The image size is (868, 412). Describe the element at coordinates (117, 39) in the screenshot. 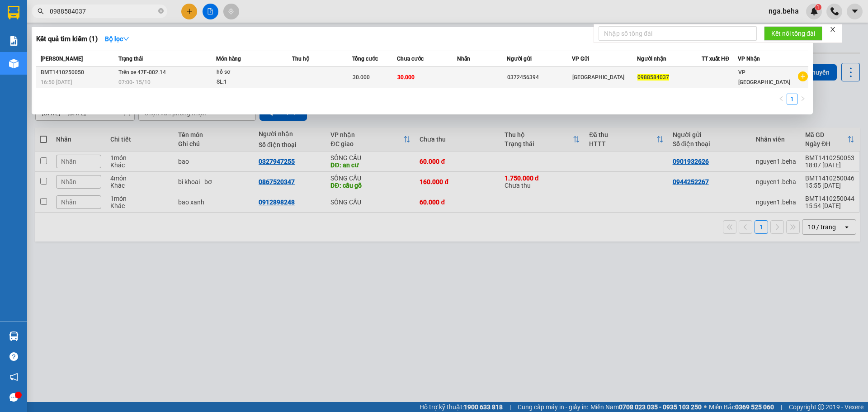

I see `strong: Bộ lọc` at that location.